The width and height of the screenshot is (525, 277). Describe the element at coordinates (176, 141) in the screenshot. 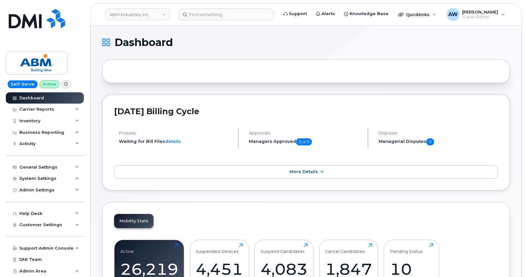

I see `li: Waiting for Bill Files` at that location.